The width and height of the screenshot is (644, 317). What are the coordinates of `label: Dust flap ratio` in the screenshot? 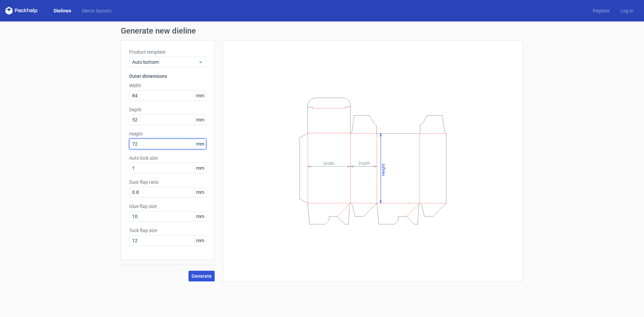 It's located at (168, 182).